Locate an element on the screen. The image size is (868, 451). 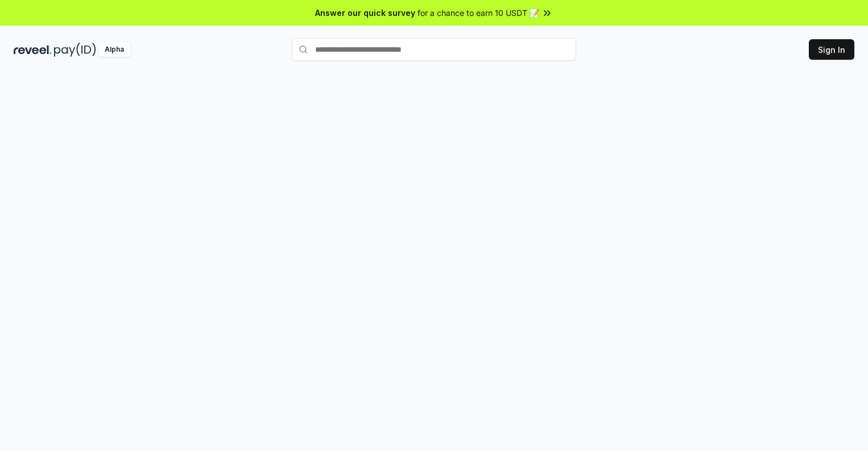
span: Answer our quick survey is located at coordinates (365, 12).